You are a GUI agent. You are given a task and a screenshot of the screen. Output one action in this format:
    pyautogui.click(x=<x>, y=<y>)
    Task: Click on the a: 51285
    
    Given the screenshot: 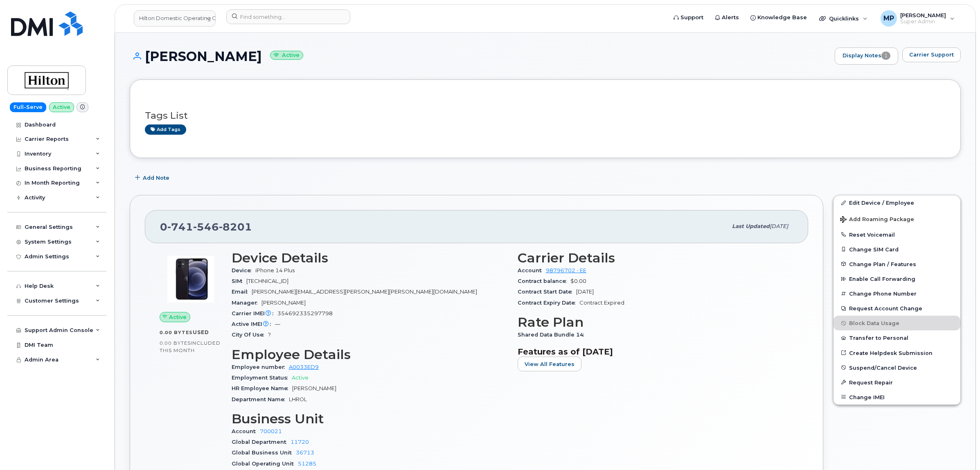 What is the action you would take?
    pyautogui.click(x=307, y=463)
    